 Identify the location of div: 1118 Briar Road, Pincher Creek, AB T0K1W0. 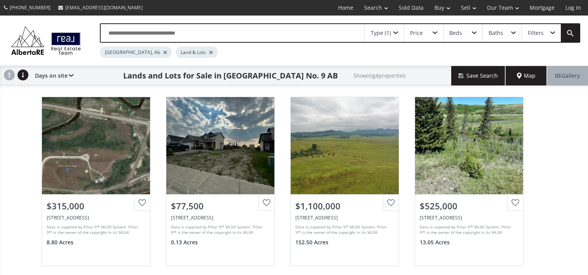
(220, 218).